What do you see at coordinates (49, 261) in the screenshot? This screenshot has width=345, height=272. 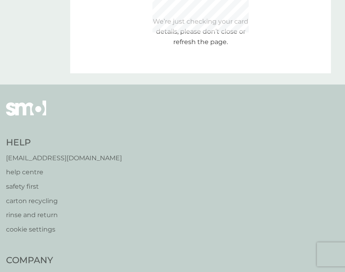 I see `h4: Company` at bounding box center [49, 261].